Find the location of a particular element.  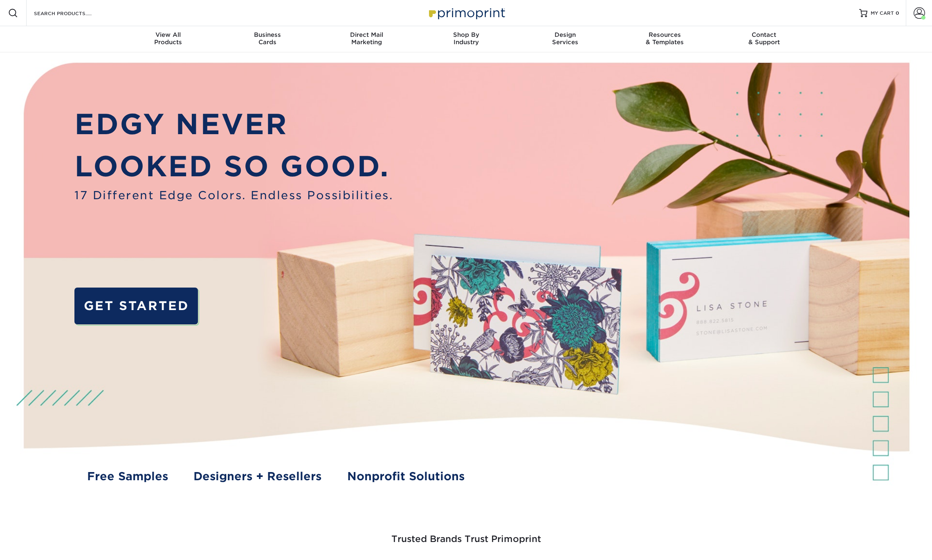

div: & Support is located at coordinates (764, 39).